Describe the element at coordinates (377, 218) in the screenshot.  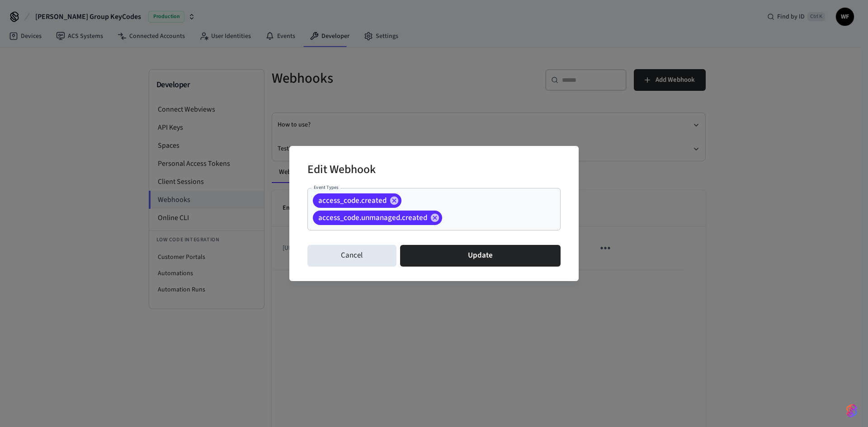
I see `div: access_code.unmanaged.created` at that location.